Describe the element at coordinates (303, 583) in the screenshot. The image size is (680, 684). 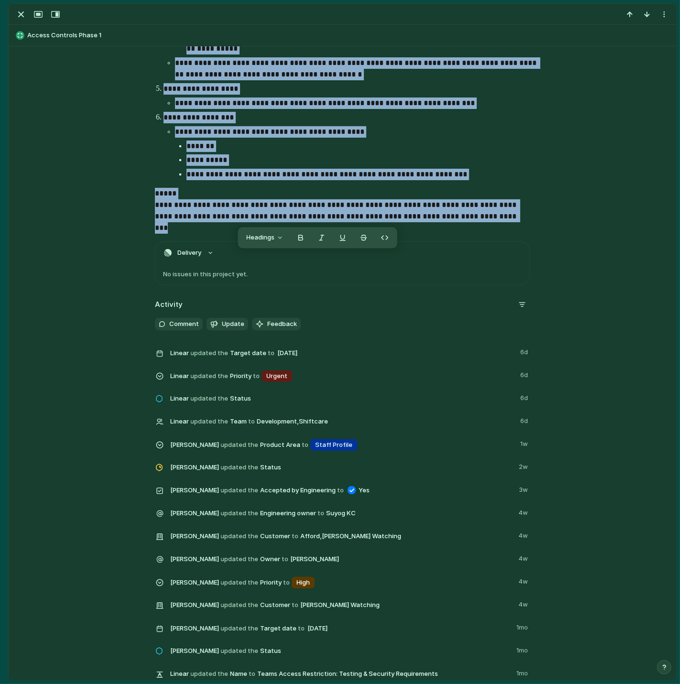
I see `span: High` at that location.